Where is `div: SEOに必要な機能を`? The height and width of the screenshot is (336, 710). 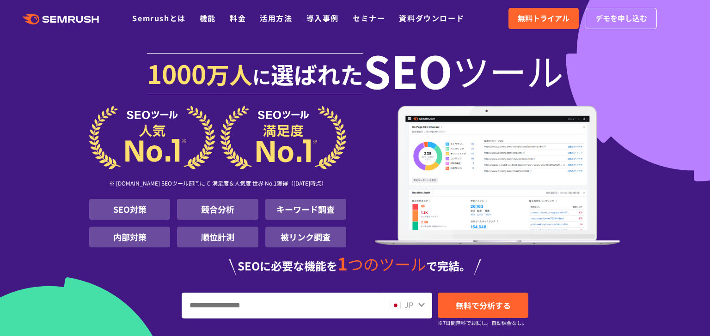 div: SEOに必要な機能を is located at coordinates (355, 266).